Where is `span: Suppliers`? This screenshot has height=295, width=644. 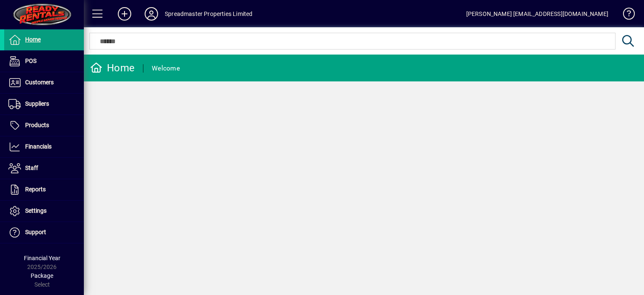 span: Suppliers is located at coordinates (37, 104).